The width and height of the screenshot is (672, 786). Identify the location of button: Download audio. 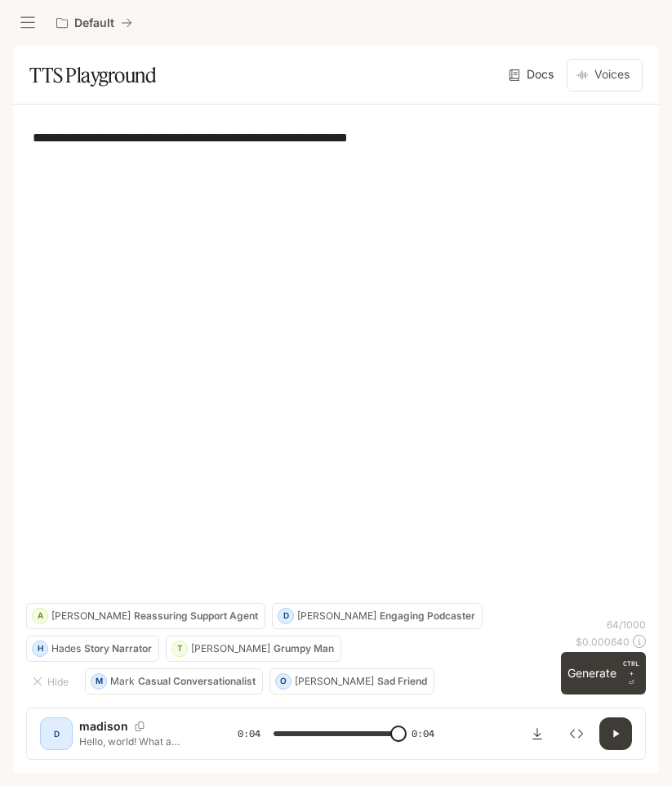
(538, 733).